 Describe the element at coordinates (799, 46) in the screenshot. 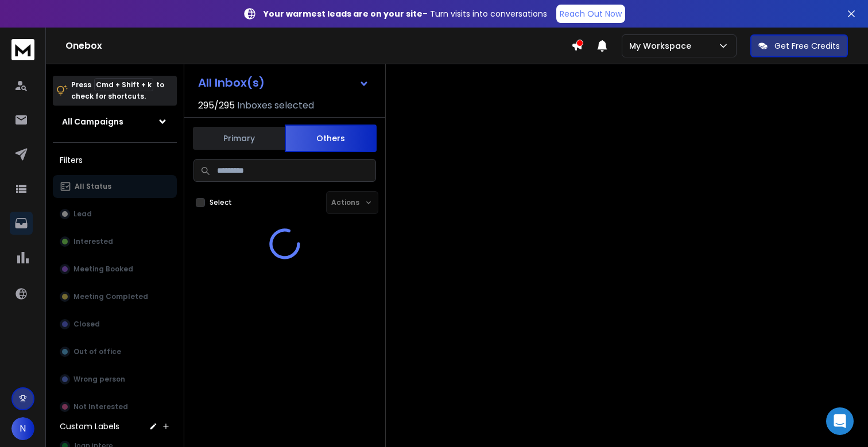

I see `button: Get Free Credits` at that location.